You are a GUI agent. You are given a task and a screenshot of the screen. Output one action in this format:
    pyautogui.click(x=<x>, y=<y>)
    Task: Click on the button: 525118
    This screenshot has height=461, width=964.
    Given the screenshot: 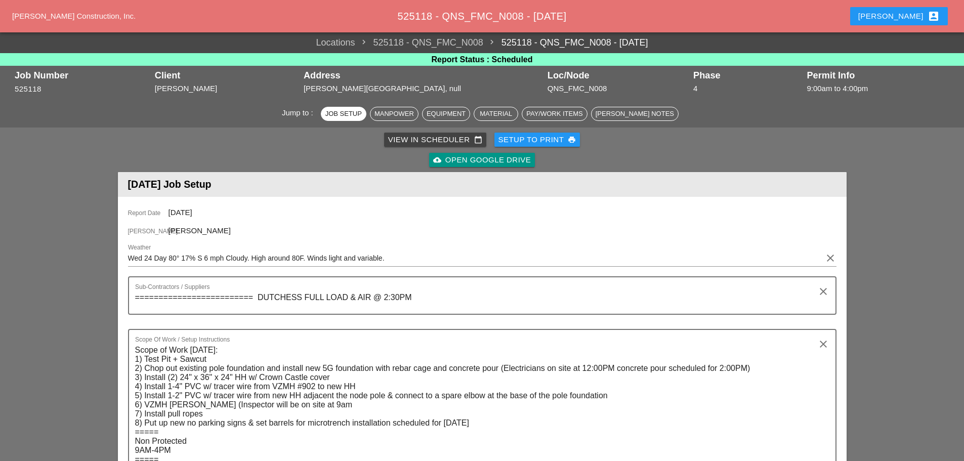 What is the action you would take?
    pyautogui.click(x=28, y=89)
    